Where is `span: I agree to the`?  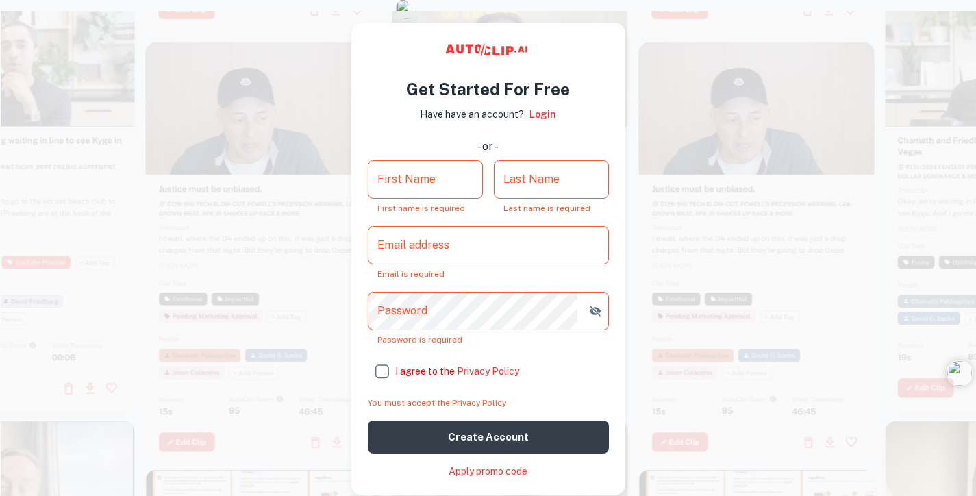 span: I agree to the is located at coordinates (457, 371).